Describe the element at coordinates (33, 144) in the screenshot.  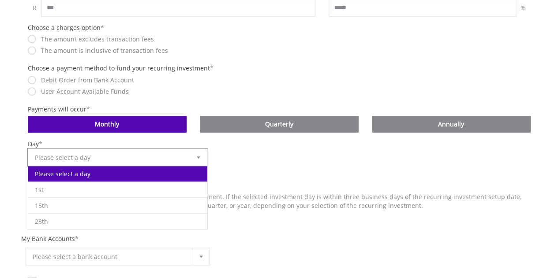
I see `label: Day` at that location.